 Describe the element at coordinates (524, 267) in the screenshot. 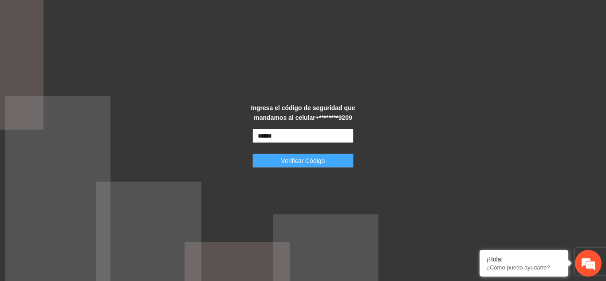

I see `p: ¿Cómo puedo ayudarte?` at that location.